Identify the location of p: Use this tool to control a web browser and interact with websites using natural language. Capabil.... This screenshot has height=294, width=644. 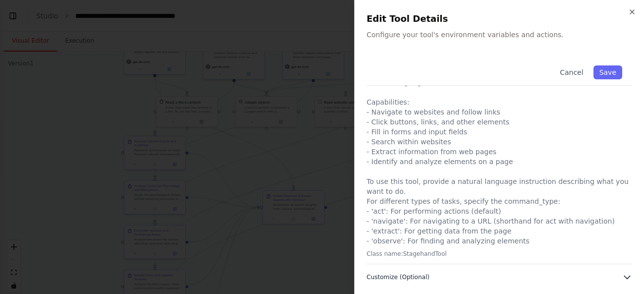
(499, 156).